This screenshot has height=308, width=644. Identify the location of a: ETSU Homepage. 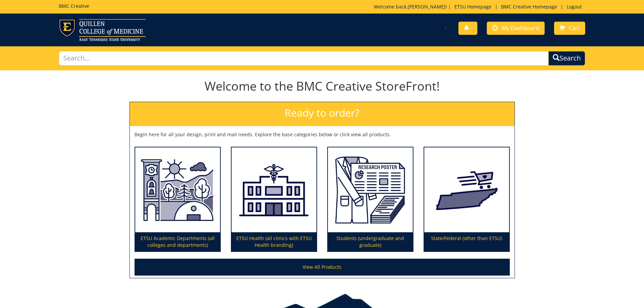
(473, 6).